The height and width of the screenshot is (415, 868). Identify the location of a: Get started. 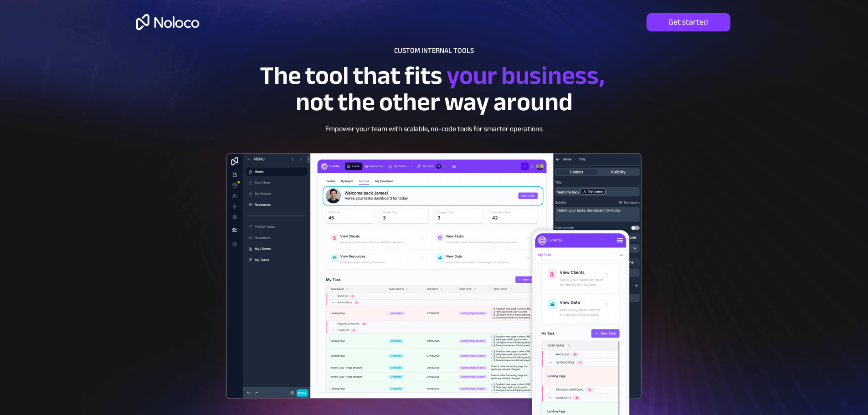
(688, 22).